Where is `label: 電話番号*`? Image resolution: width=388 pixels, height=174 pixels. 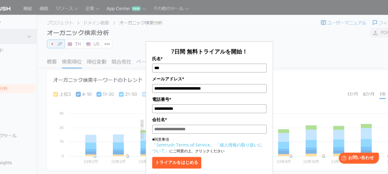
label: 電話番号* is located at coordinates (209, 100).